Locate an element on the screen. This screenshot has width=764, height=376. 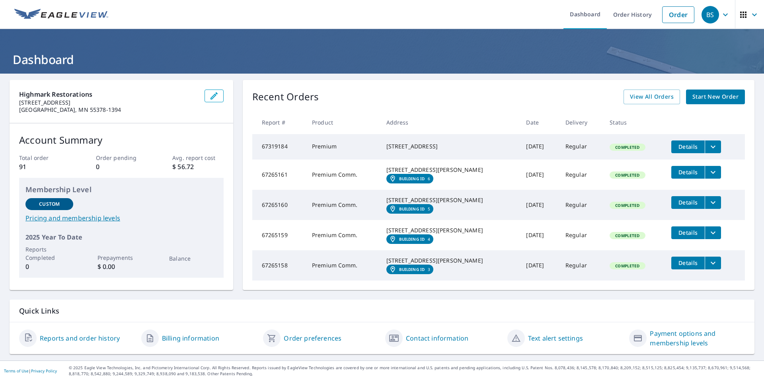
p: Reports Completed is located at coordinates (49, 253).